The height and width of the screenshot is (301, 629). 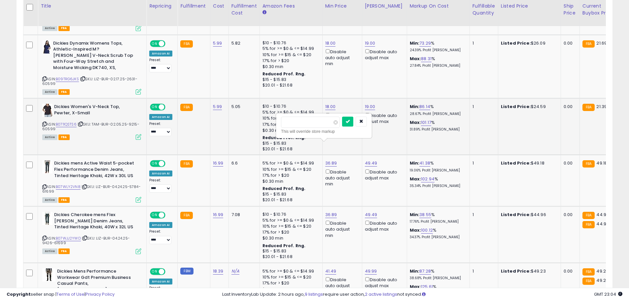 I want to click on span: 44.96, so click(x=603, y=214).